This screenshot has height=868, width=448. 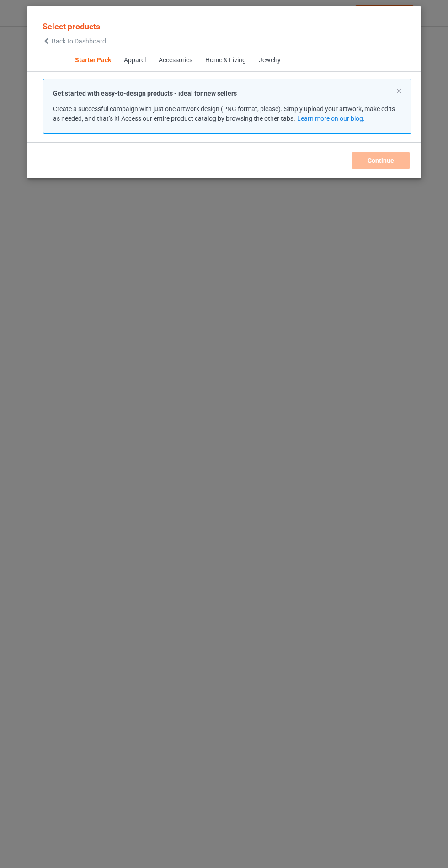 I want to click on div: Accessories, so click(x=175, y=61).